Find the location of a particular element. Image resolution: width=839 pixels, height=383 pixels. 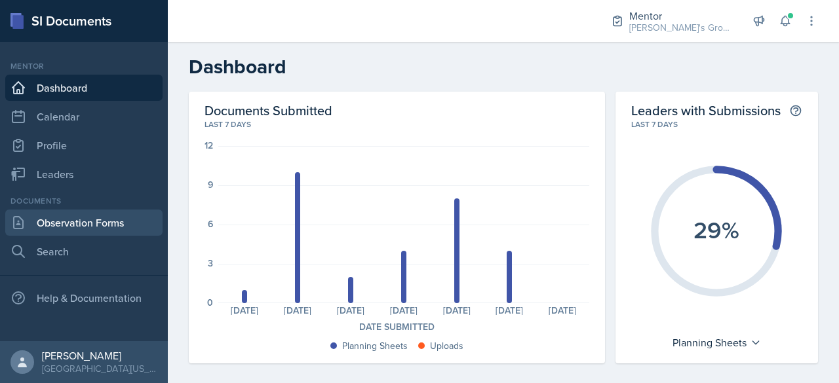

div: 0 is located at coordinates (210, 303).